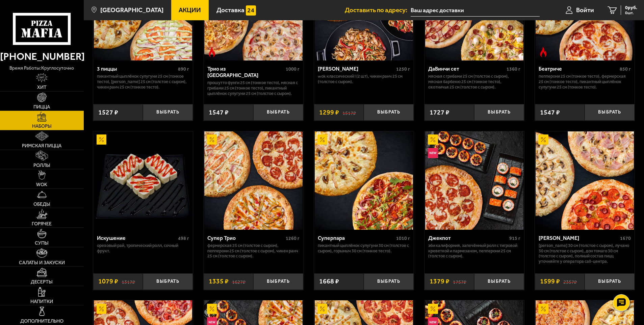 This screenshot has height=325, width=644. I want to click on div: Супер Трио, so click(246, 238).